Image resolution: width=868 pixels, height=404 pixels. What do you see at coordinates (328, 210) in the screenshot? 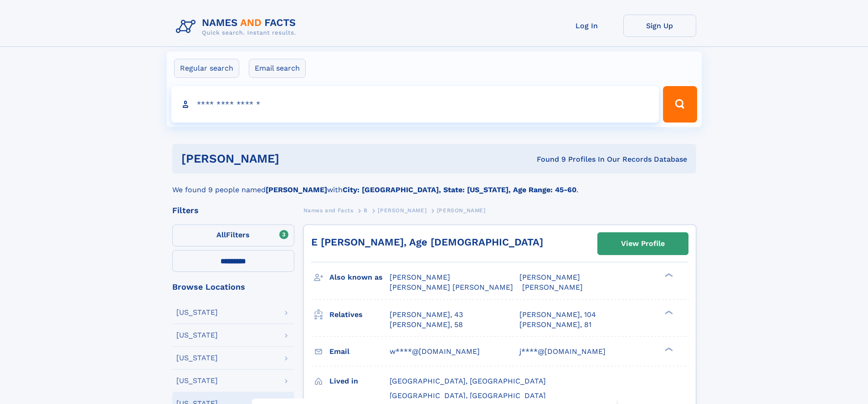
I see `a: Names and Facts` at bounding box center [328, 210].